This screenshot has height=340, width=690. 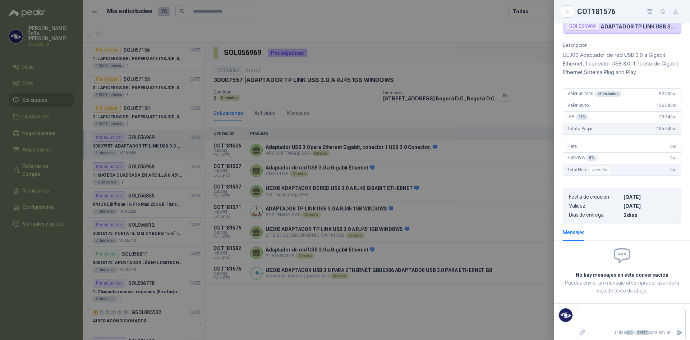 What do you see at coordinates (667, 129) in the screenshot?
I see `span: 185.640` at bounding box center [667, 129].